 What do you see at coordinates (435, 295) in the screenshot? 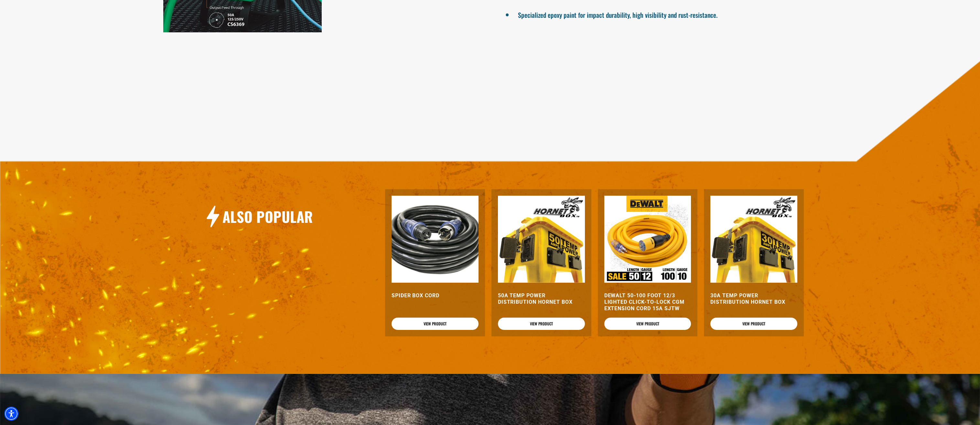
I see `h3: Spider Box Cord` at bounding box center [435, 295].